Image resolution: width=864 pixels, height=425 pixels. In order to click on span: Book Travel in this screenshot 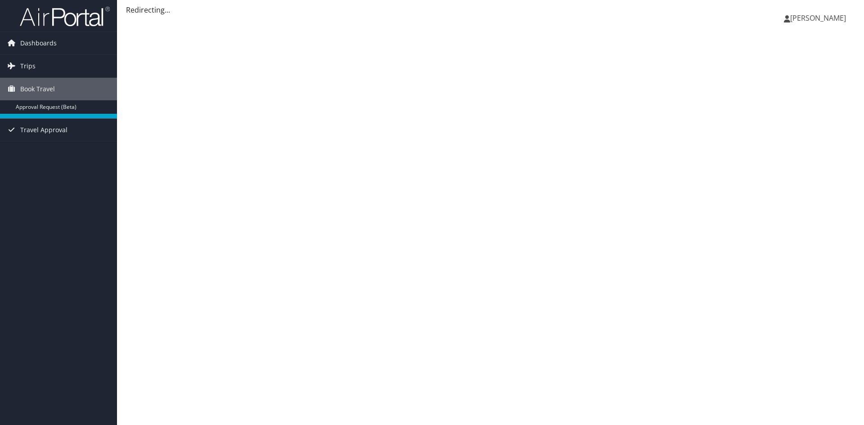, I will do `click(37, 89)`.